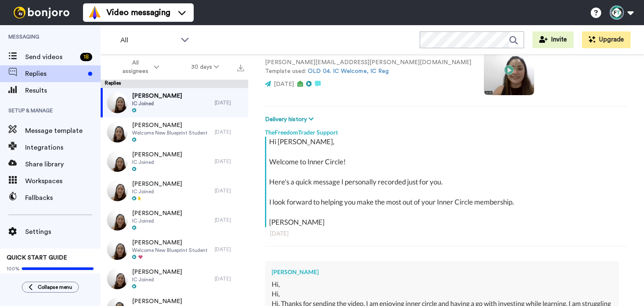 This screenshot has height=306, width=644. What do you see at coordinates (55, 74) in the screenshot?
I see `span: Replies` at bounding box center [55, 74].